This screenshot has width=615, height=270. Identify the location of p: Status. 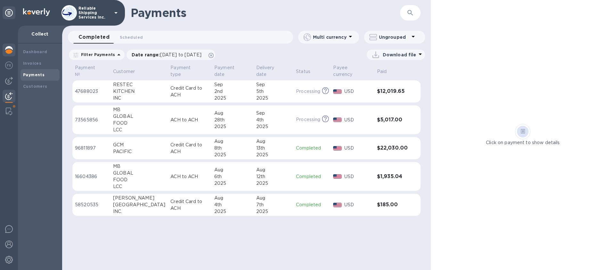
(303, 71).